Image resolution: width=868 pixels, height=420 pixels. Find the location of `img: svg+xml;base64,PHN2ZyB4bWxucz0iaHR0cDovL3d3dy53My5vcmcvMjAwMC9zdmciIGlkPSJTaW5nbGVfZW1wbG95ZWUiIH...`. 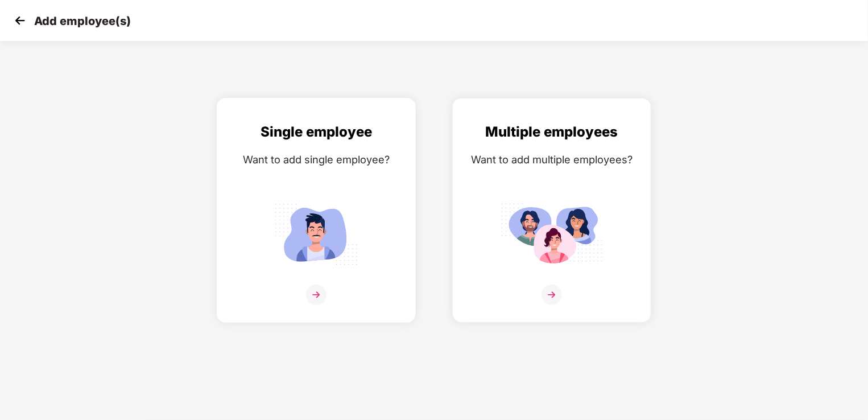

img: svg+xml;base64,PHN2ZyB4bWxucz0iaHR0cDovL3d3dy53My5vcmcvMjAwMC9zdmciIGlkPSJTaW5nbGVfZW1wbG95ZWUiIH... is located at coordinates (317, 234).